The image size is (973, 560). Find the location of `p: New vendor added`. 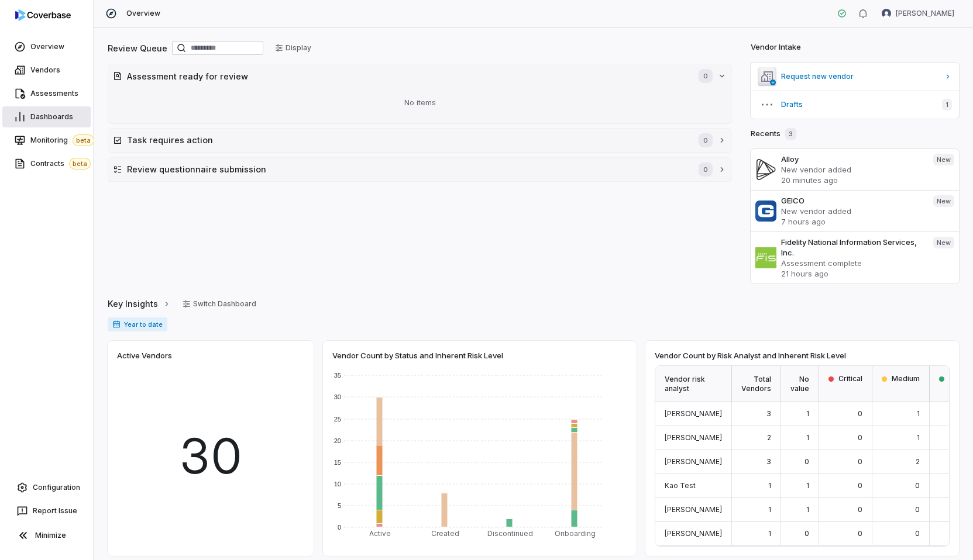

p: New vendor added is located at coordinates (852, 170).